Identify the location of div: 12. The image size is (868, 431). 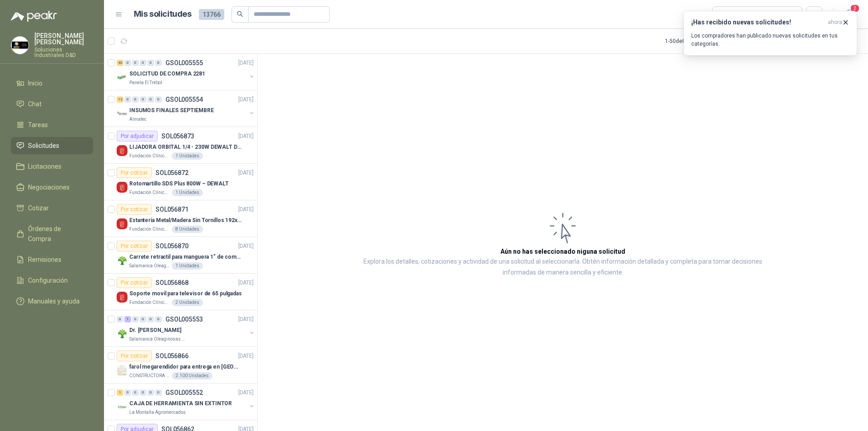
(120, 100).